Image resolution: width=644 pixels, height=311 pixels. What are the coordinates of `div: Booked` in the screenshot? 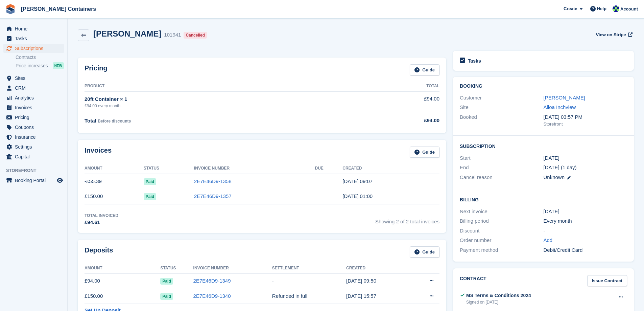 It's located at (501, 120).